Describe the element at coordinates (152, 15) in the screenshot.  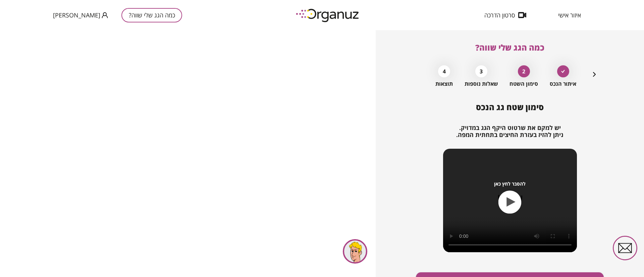
I see `button: כמה הגג שלי שווה?` at that location.